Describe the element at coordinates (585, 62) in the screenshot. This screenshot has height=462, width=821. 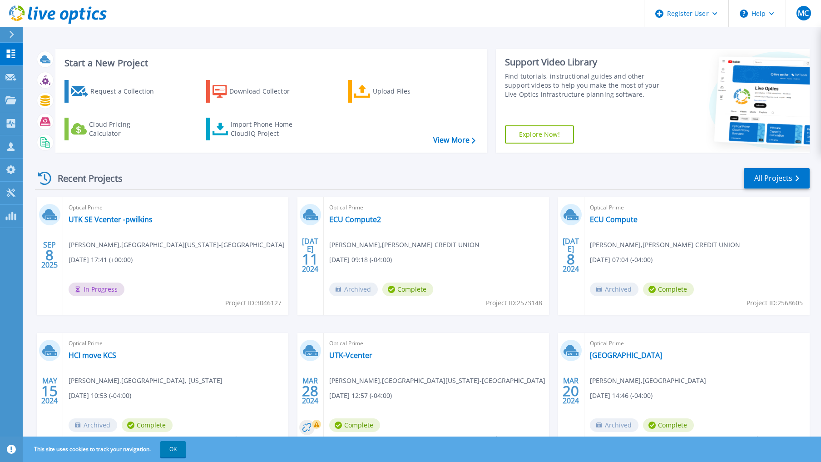
I see `div: Support Video Library` at that location.